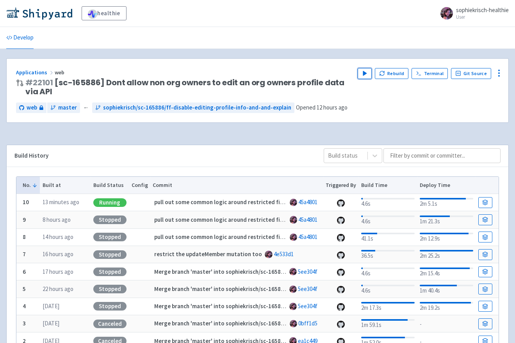  Describe the element at coordinates (31, 107) in the screenshot. I see `a: web` at that location.